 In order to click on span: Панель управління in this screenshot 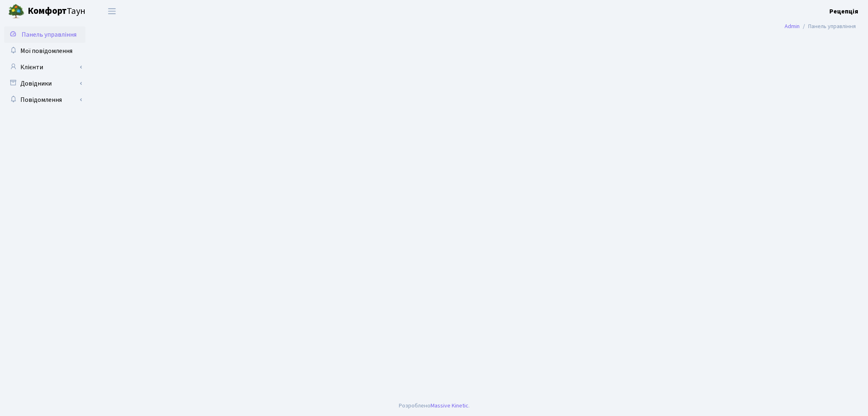, I will do `click(49, 34)`.